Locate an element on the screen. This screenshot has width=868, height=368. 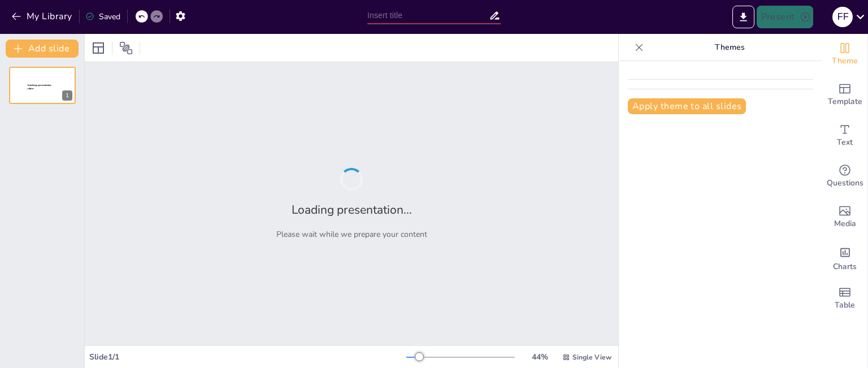
span: Table is located at coordinates (845, 305).